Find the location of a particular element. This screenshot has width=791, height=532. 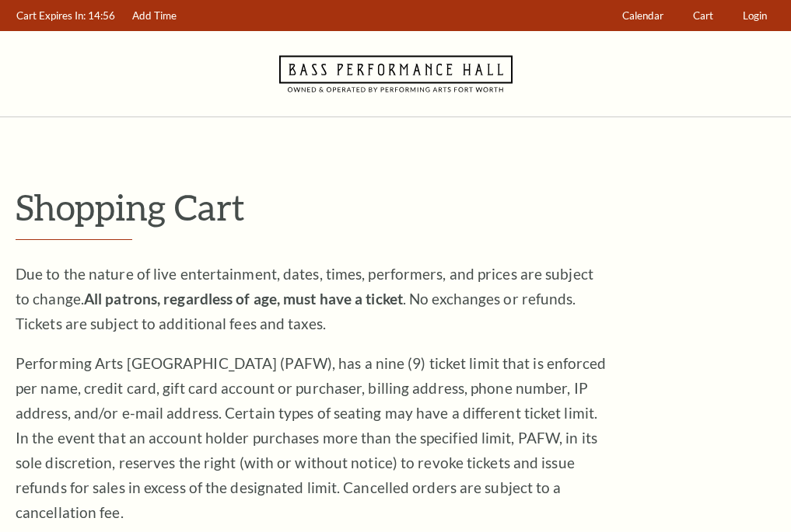

a: Calendar is located at coordinates (643, 15).